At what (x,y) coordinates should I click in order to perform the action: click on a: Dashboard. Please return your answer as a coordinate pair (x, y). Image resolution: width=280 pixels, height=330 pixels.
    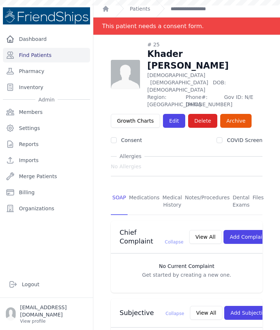
    Looking at the image, I should click on (46, 39).